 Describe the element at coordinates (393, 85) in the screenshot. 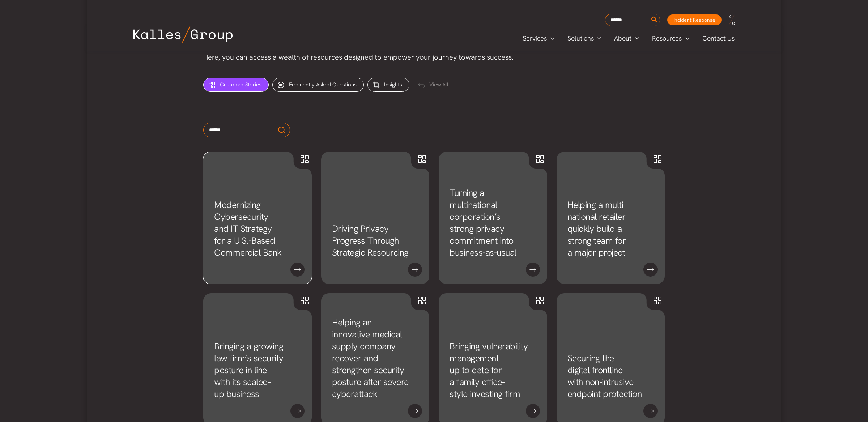

I see `span: Insights` at that location.